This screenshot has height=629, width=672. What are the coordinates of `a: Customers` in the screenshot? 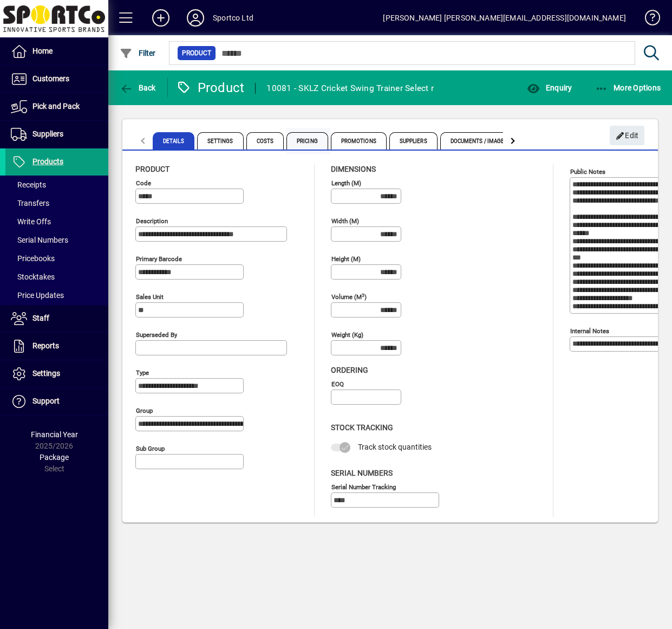 It's located at (57, 79).